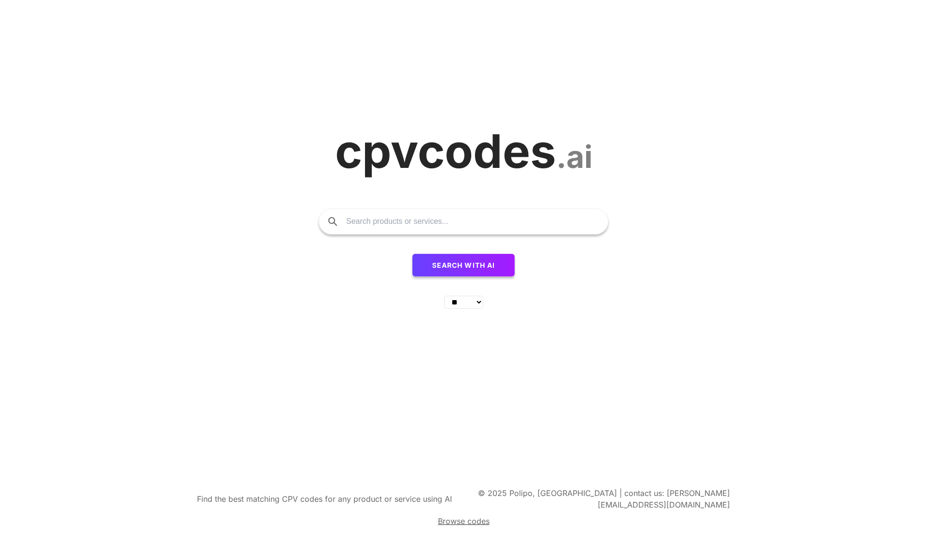 The height and width of the screenshot is (537, 927). Describe the element at coordinates (464, 266) in the screenshot. I see `button: Search with AI` at that location.